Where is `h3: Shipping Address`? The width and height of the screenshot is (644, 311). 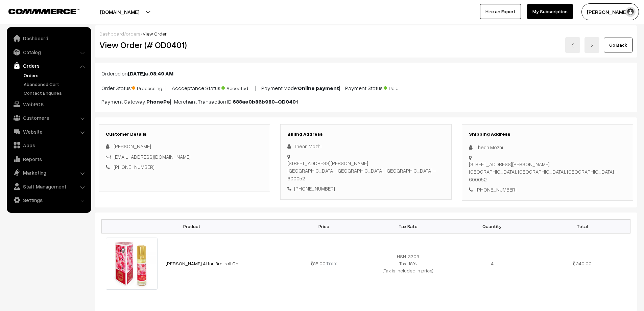
h3: Shipping Address is located at coordinates (547, 134).